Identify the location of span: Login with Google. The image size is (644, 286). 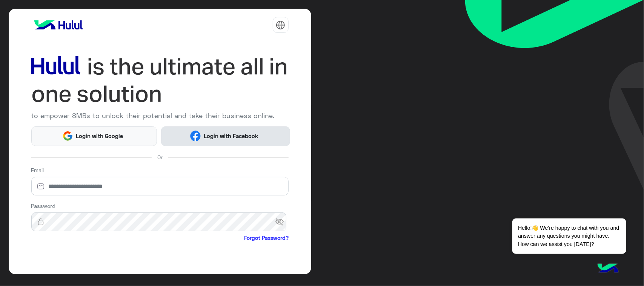
(100, 136).